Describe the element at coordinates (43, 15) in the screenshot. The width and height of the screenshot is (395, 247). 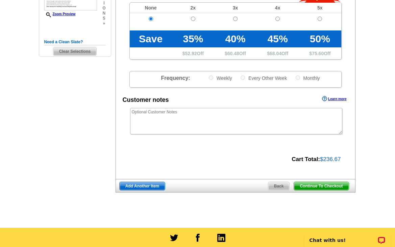
I see `p: Chat with us!` at that location.